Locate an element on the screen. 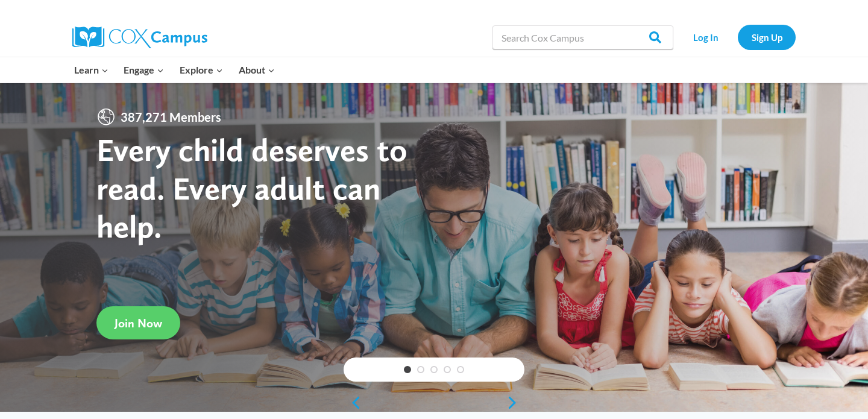 Image resolution: width=868 pixels, height=419 pixels. a: 4 is located at coordinates (447, 370).